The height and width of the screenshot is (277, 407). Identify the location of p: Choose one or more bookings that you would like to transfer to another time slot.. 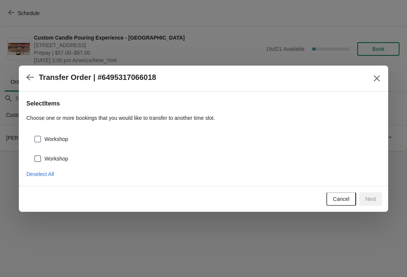
(204, 118).